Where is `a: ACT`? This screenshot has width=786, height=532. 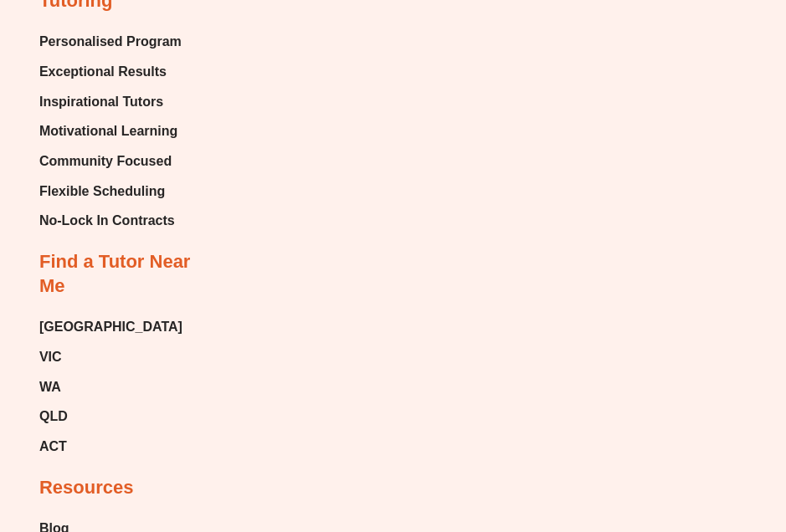 a: ACT is located at coordinates (110, 447).